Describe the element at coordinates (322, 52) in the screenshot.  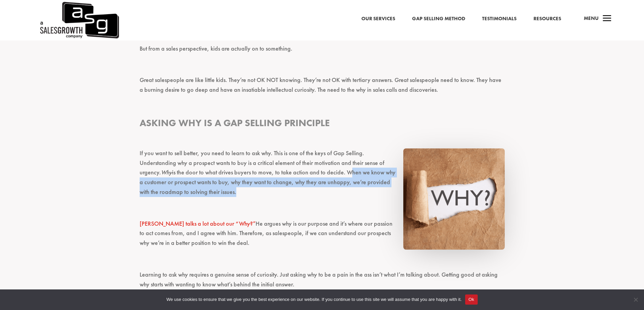
I see `p: But from a sales perspective, kids are actually on to something.` at that location.